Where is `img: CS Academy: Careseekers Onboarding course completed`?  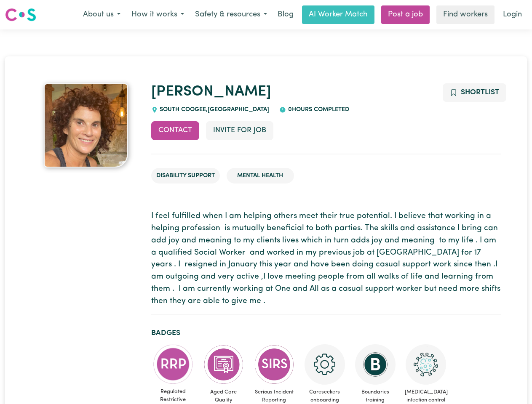 img: CS Academy: Careseekers Onboarding course completed is located at coordinates (325, 364).